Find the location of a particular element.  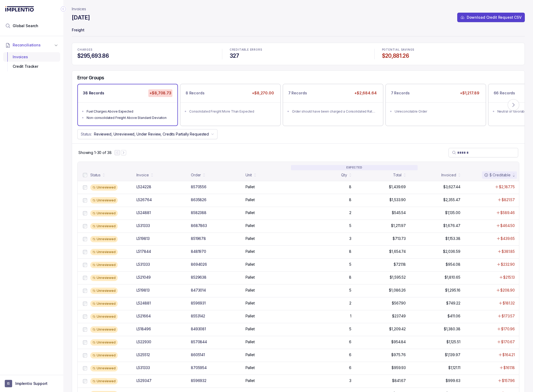

div: Non-consolidated Freight Above Standard Deviation is located at coordinates (129, 118).